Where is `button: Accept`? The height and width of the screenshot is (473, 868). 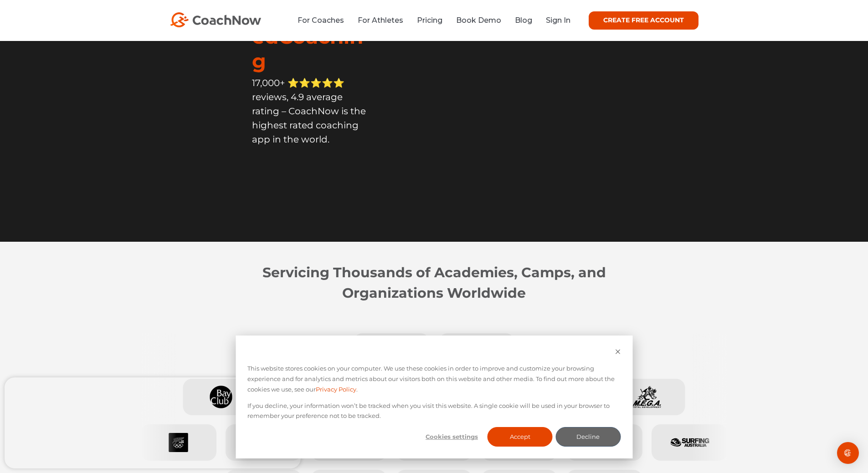
button: Accept is located at coordinates (520, 437).